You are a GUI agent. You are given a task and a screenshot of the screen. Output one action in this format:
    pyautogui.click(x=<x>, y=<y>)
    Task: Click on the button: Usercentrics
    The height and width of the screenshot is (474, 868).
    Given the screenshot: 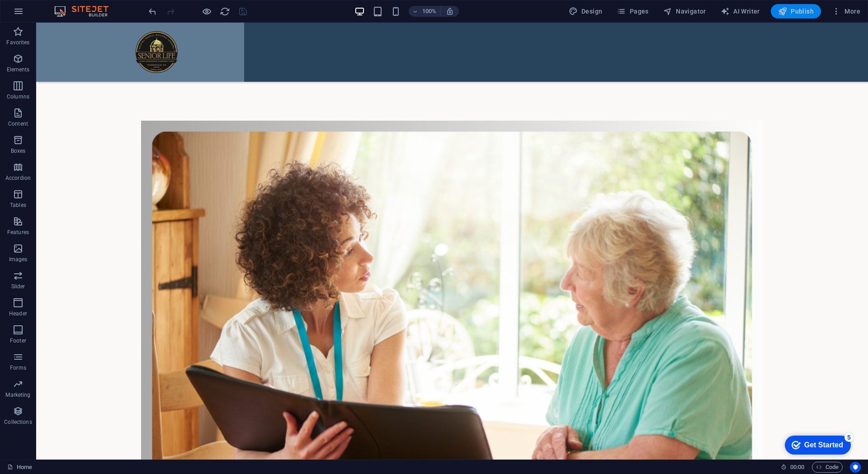 What is the action you would take?
    pyautogui.click(x=856, y=467)
    